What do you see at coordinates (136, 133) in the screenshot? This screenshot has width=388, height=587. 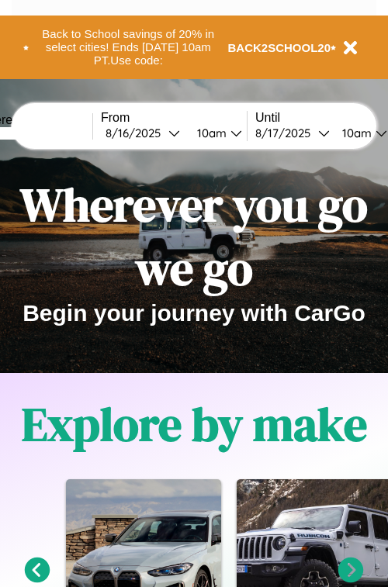 I see `div: 8 / 16 / 2025` at bounding box center [136, 133].